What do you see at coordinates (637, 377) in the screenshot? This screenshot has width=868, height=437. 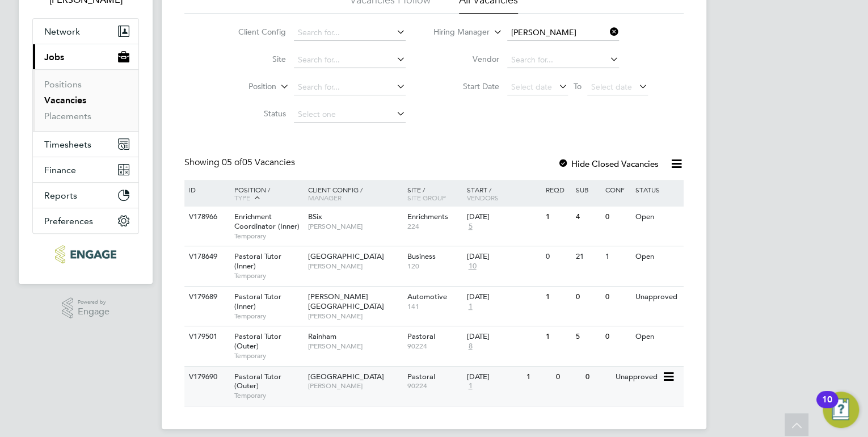 I see `div: Unapproved` at bounding box center [637, 377].